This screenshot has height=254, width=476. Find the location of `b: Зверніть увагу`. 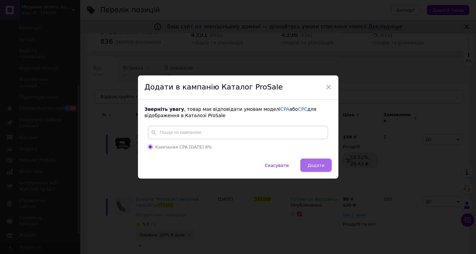

b: Зверніть увагу is located at coordinates (164, 109).